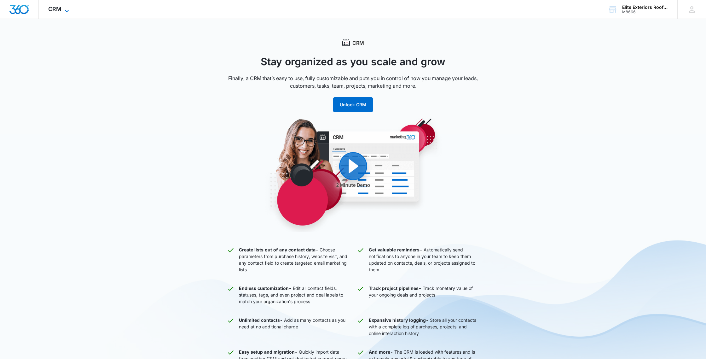 The image size is (706, 359). What do you see at coordinates (645, 7) in the screenshot?
I see `div: account name` at bounding box center [645, 7].